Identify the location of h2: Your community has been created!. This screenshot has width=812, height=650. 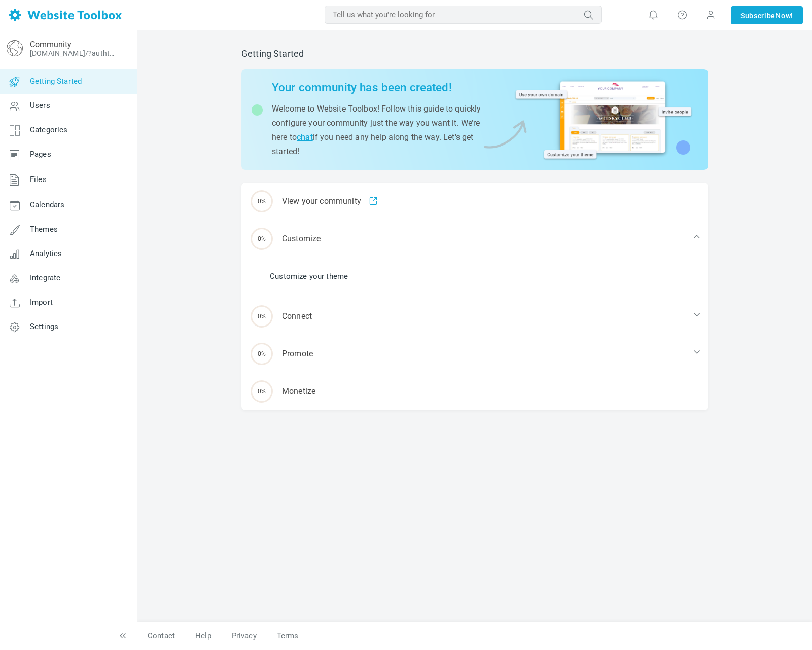
(376, 87).